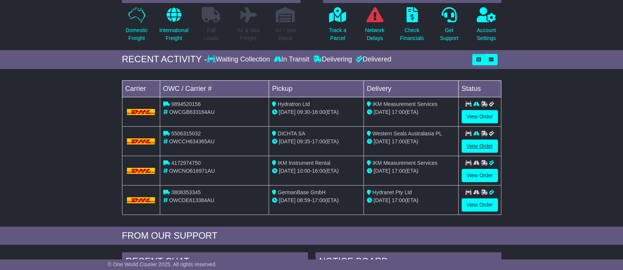 The height and width of the screenshot is (270, 623). I want to click on span: 4172974750, so click(186, 163).